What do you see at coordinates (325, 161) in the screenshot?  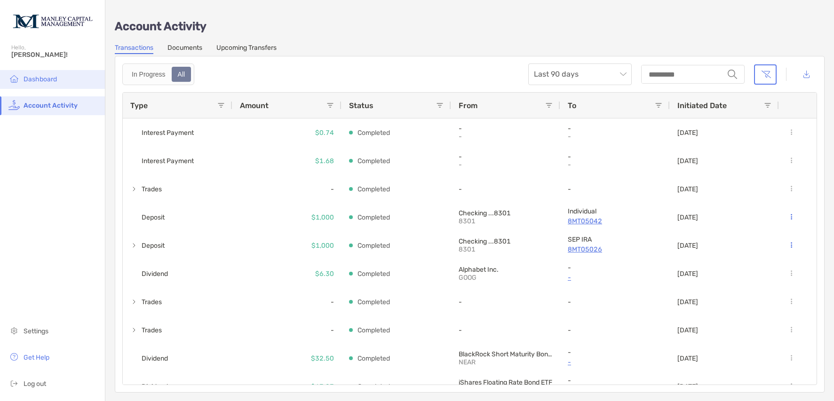 I see `p: $1.68` at bounding box center [325, 161].